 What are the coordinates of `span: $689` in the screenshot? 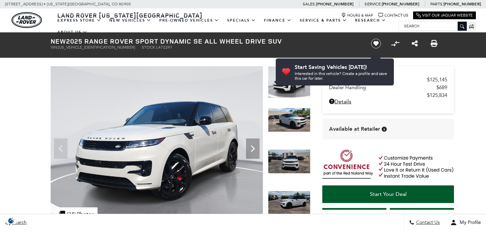 It's located at (442, 87).